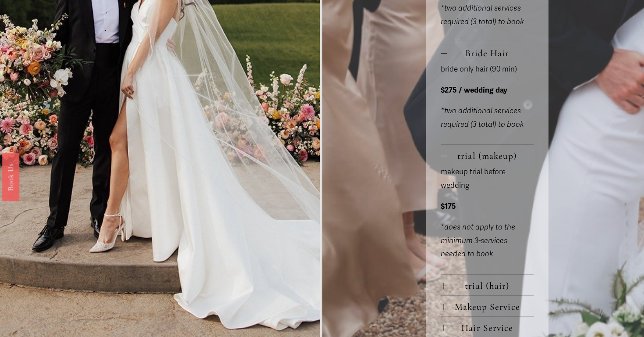 The width and height of the screenshot is (644, 337). I want to click on strong: $275 / wedding day, so click(475, 90).